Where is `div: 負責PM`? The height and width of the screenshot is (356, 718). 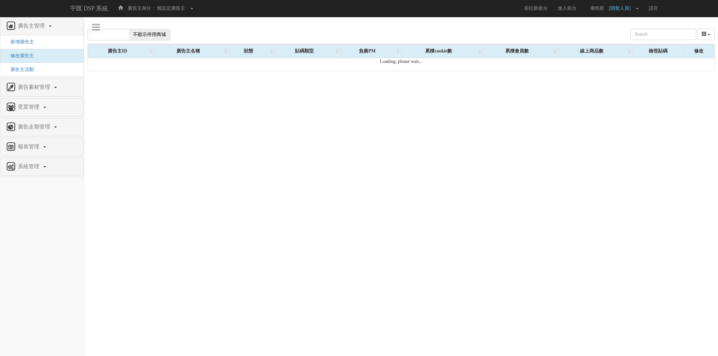 div: 負責PM is located at coordinates (371, 51).